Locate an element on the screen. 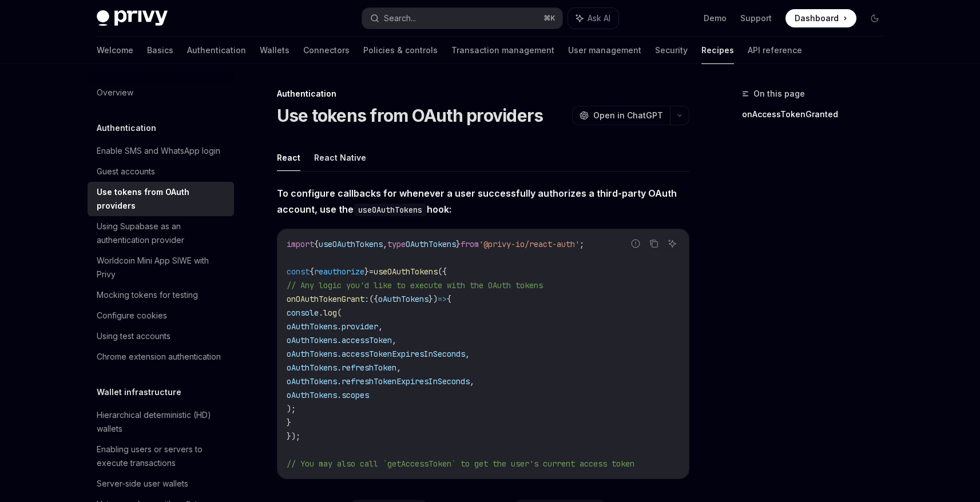 Image resolution: width=980 pixels, height=502 pixels. span: On this page is located at coordinates (779, 94).